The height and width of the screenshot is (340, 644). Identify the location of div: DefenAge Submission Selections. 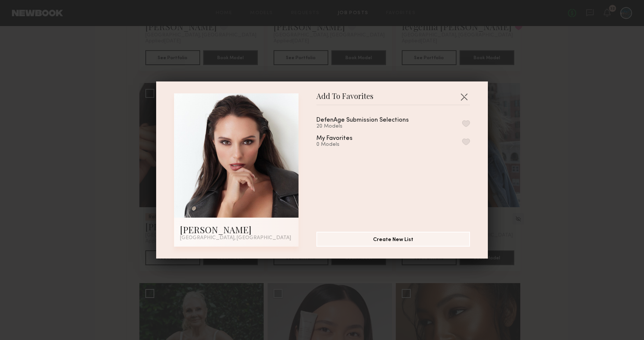
(363, 120).